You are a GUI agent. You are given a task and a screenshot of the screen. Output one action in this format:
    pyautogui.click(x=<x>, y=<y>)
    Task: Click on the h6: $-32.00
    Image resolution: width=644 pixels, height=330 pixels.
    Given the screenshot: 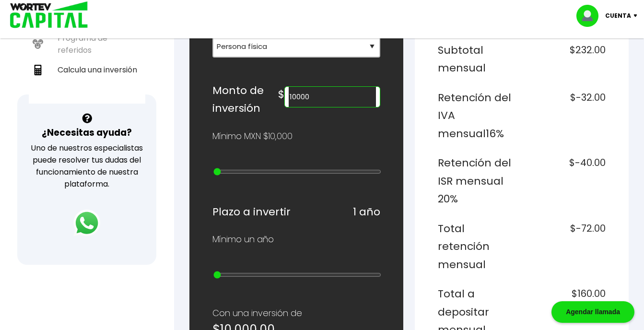 What is the action you would take?
    pyautogui.click(x=565, y=116)
    